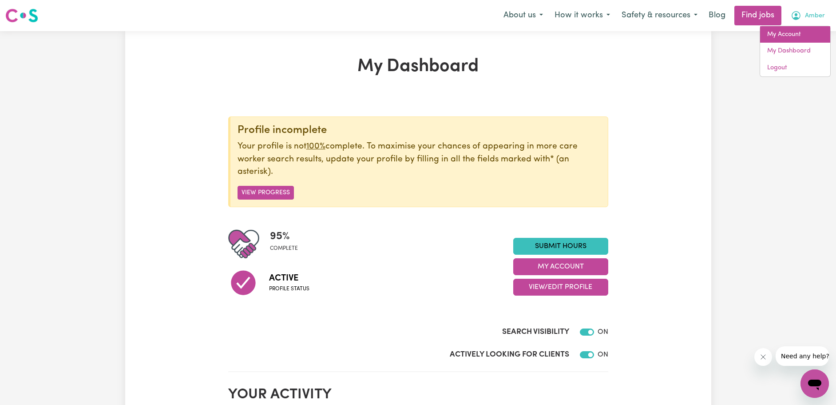  What do you see at coordinates (536, 332) in the screenshot?
I see `label: Search Visibility` at bounding box center [536, 332].